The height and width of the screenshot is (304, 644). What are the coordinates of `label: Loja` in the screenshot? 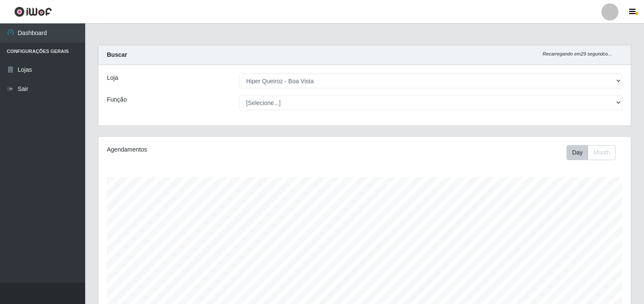 It's located at (112, 77).